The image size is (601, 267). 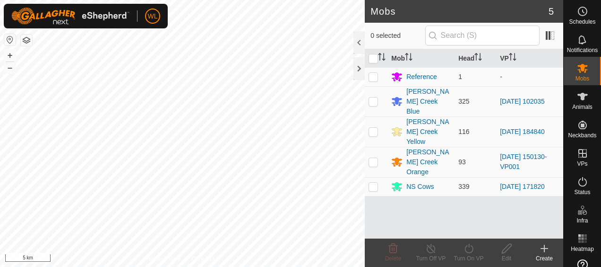 What do you see at coordinates (582, 135) in the screenshot?
I see `span: Neckbands` at bounding box center [582, 135].